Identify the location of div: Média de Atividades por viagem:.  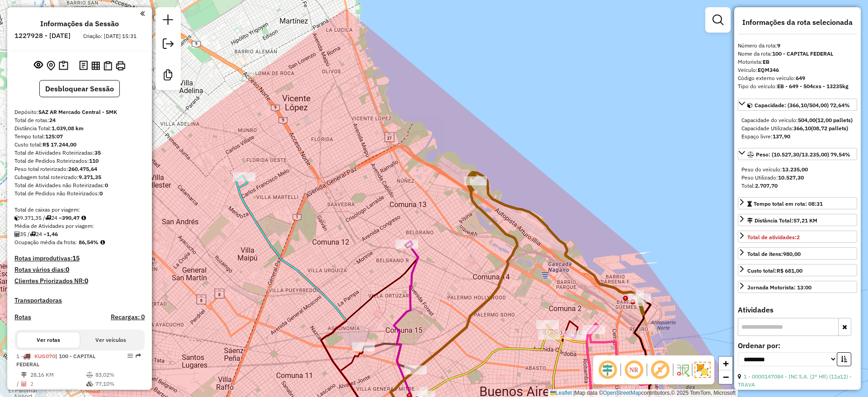
(80, 227).